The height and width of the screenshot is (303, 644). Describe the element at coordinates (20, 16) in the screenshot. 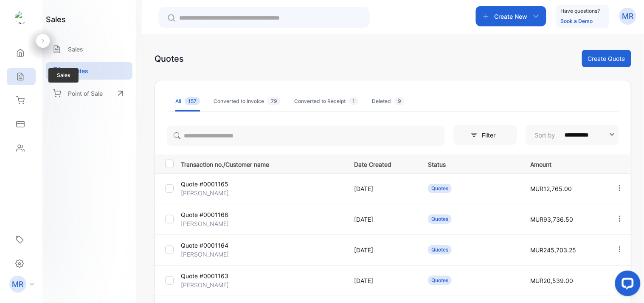

I see `button: Open LiveChat chat widget` at that location.